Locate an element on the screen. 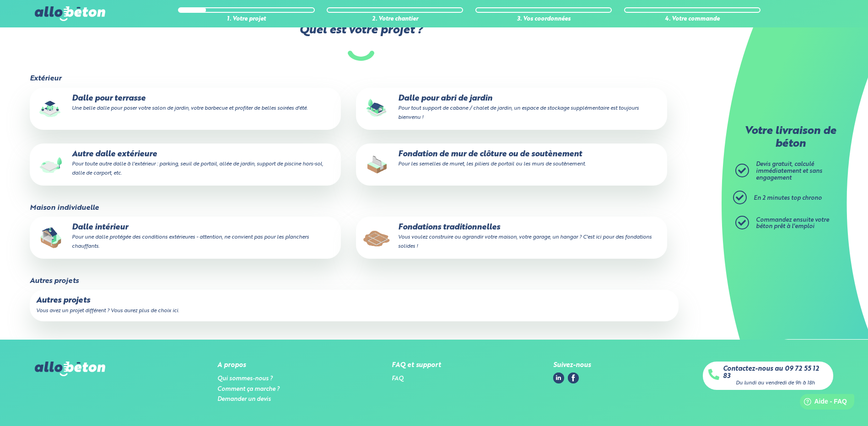 The height and width of the screenshot is (426, 868). img: final_use.values.inside_slab is located at coordinates (51, 238).